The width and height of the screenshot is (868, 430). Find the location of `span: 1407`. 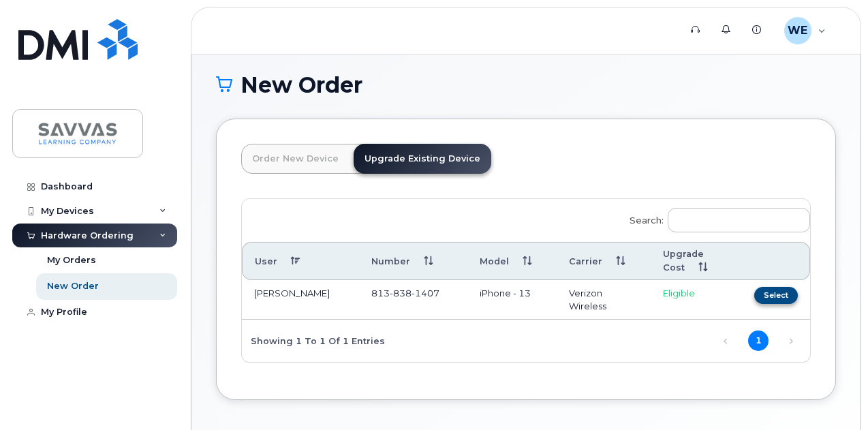

span: 1407 is located at coordinates (425, 293).